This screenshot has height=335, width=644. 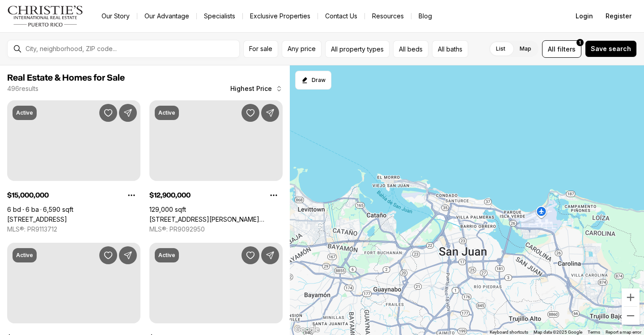 I want to click on span: Login, so click(x=584, y=16).